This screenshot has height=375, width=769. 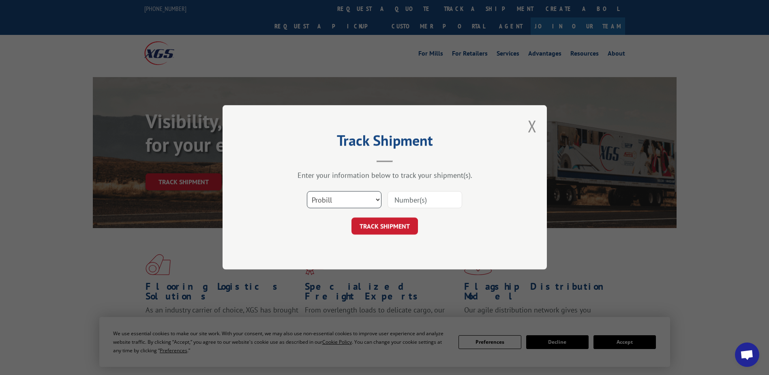 I want to click on button: TRACK SHIPMENT, so click(x=385, y=226).